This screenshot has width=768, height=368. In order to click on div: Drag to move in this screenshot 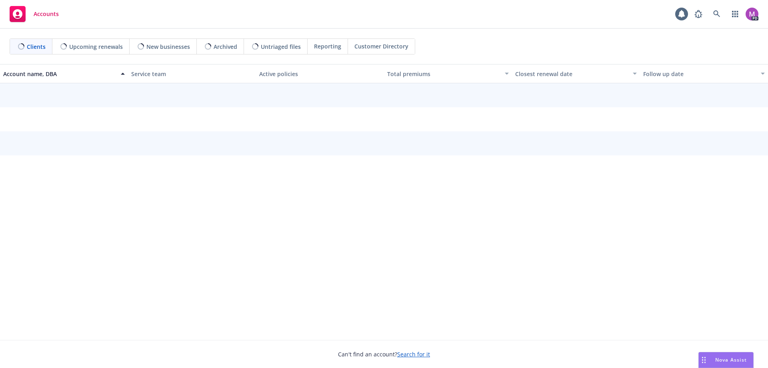, I will do `click(704, 360)`.